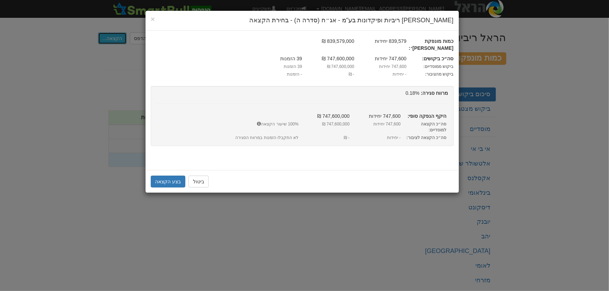 Image resolution: width=609 pixels, height=291 pixels. Describe the element at coordinates (380, 41) in the screenshot. I see `span: 839,579 יחידות` at that location.